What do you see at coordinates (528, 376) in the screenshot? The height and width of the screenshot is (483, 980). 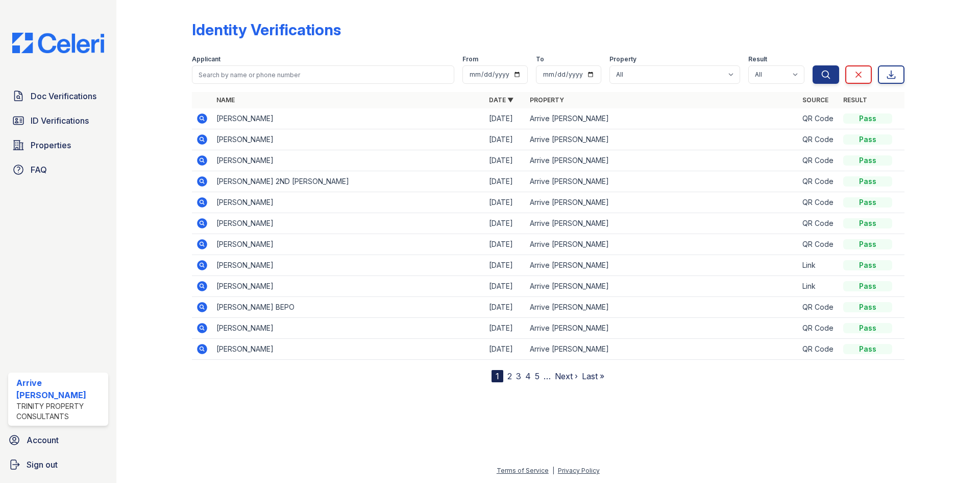 I see `a: 4` at bounding box center [528, 376].